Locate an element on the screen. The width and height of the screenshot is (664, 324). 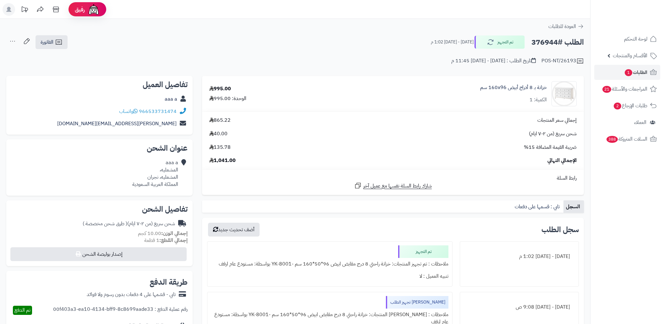
div: aaa a المشعليه، المشعليه، نجران المملكة العربية السعودية is located at coordinates (155, 173).